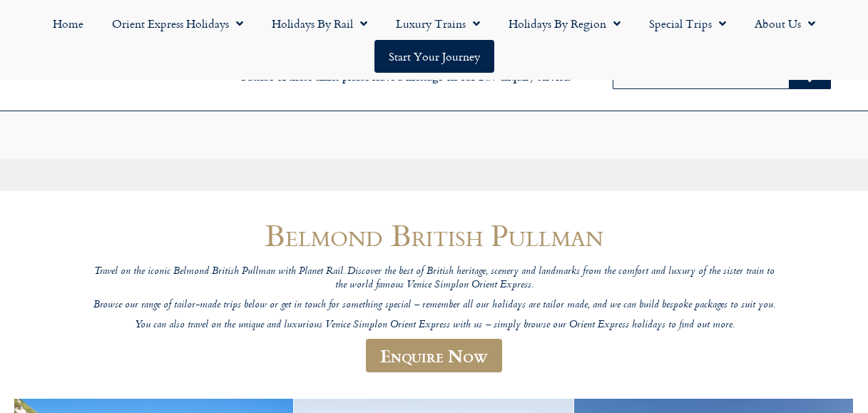 The width and height of the screenshot is (868, 413). Describe the element at coordinates (784, 24) in the screenshot. I see `a: About Us` at that location.